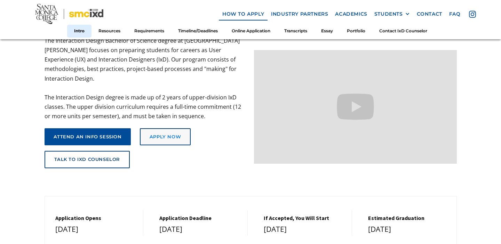 This screenshot has height=244, width=501. What do you see at coordinates (472, 14) in the screenshot?
I see `img: icon - instagram` at bounding box center [472, 14].